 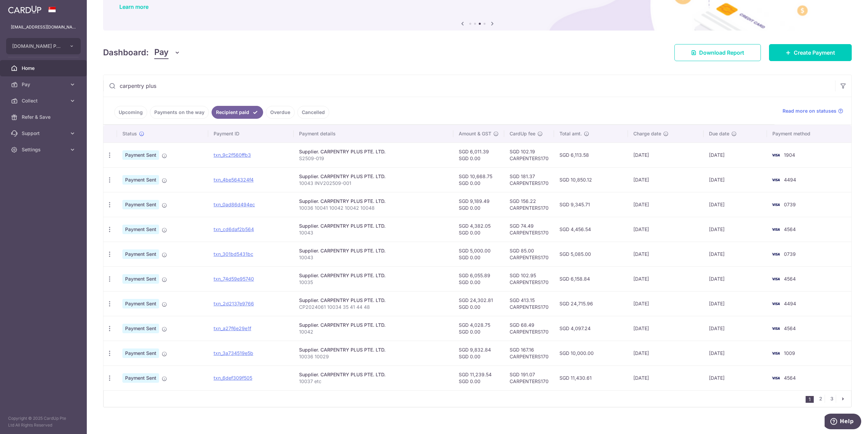 What do you see at coordinates (591, 353) in the screenshot?
I see `td: SGD 10,000.00` at bounding box center [591, 353].